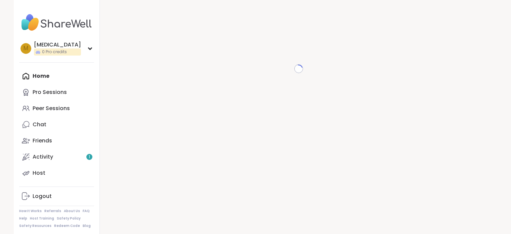 The width and height of the screenshot is (511, 234). What do you see at coordinates (89, 157) in the screenshot?
I see `span: 1` at bounding box center [89, 157].